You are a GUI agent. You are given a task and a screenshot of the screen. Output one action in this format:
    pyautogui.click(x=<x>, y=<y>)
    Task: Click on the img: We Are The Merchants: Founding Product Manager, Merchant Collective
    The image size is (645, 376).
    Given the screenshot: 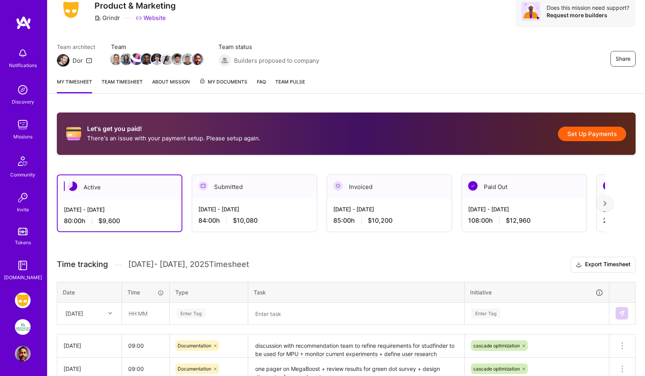 What is the action you would take?
    pyautogui.click(x=23, y=327)
    